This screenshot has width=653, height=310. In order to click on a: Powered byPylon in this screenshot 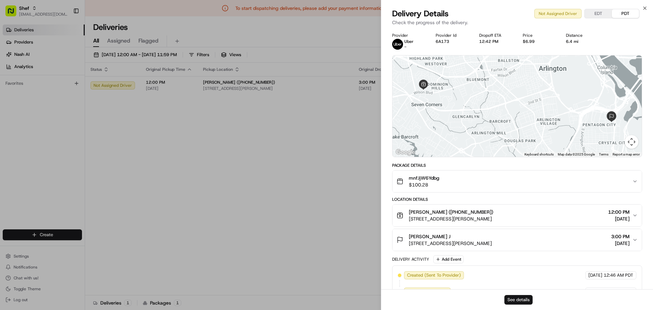, I will do `click(65, 118)`.